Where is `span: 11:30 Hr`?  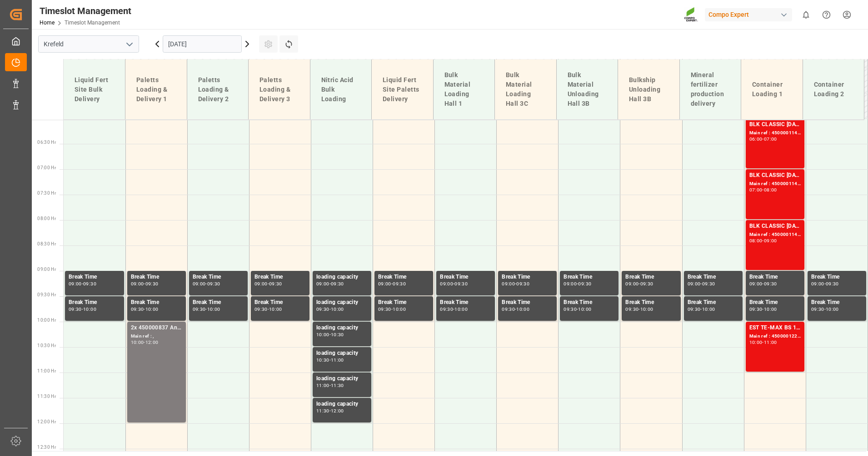
span: 11:30 Hr is located at coordinates (46, 396).